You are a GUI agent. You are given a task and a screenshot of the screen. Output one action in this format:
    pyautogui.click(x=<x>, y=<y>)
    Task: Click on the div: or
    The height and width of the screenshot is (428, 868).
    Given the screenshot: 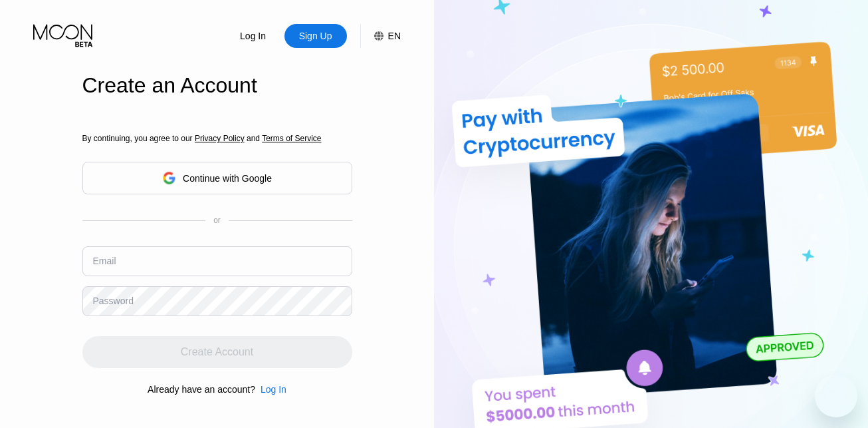 What is the action you would take?
    pyautogui.click(x=217, y=221)
    